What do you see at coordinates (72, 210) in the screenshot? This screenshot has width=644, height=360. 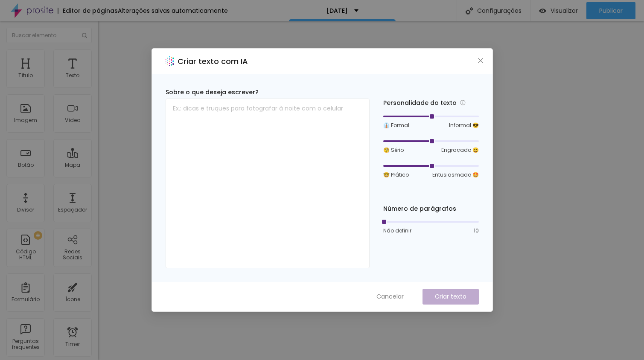 I see `div: Espaçador` at bounding box center [72, 210].